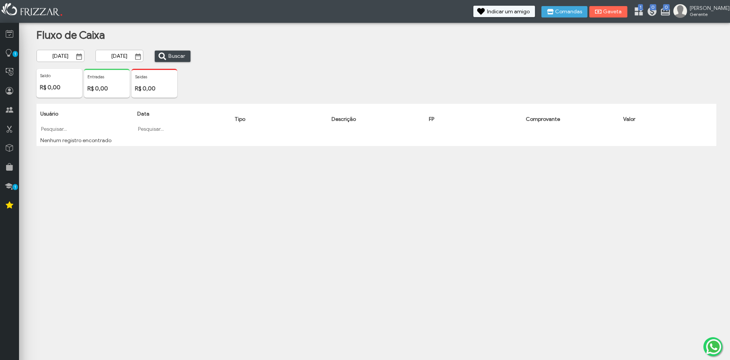 The width and height of the screenshot is (730, 360). I want to click on span: Tipo, so click(240, 119).